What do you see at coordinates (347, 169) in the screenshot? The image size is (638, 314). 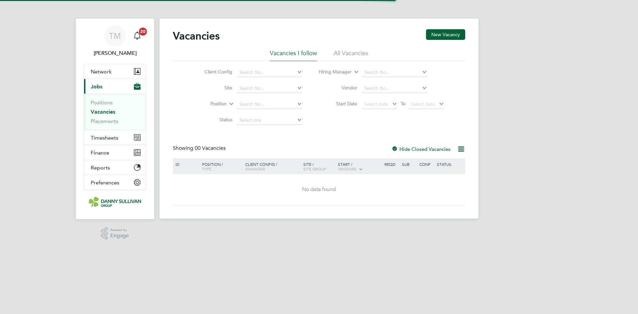 I see `span: Vendors` at bounding box center [347, 169].